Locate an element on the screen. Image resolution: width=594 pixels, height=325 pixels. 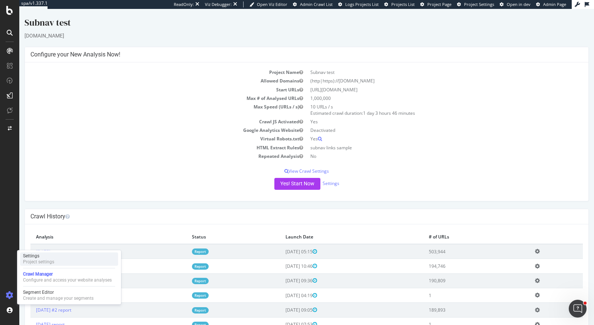
div: Crawl Manager is located at coordinates (67, 274).